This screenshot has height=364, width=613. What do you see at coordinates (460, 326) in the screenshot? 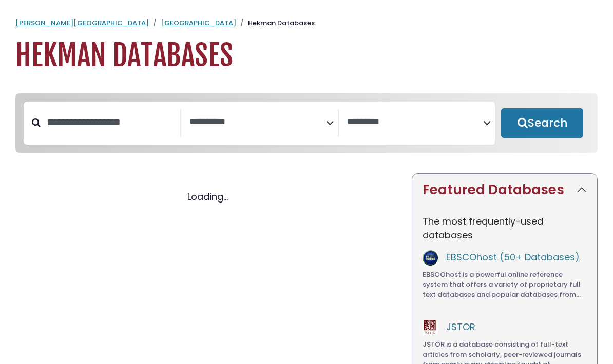
I see `a: JSTOR` at bounding box center [460, 326].